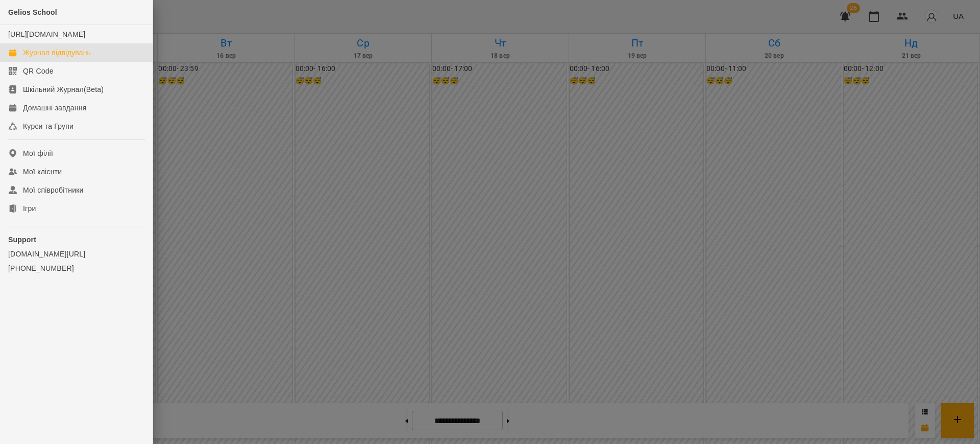  I want to click on div: Мої співробітники, so click(53, 190).